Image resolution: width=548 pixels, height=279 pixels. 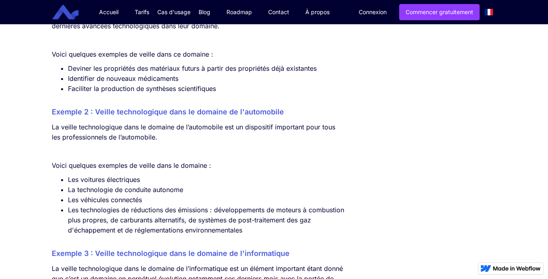 I want to click on a: Commencer gratuitement, so click(x=439, y=12).